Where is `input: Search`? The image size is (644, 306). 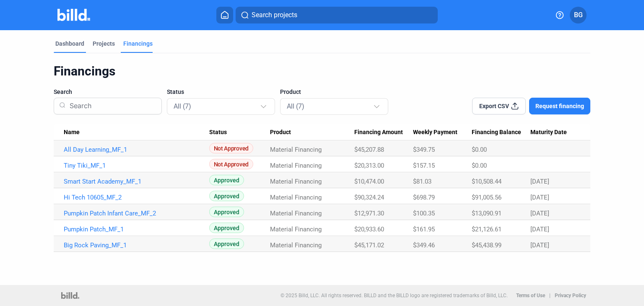 input: Search is located at coordinates (111, 106).